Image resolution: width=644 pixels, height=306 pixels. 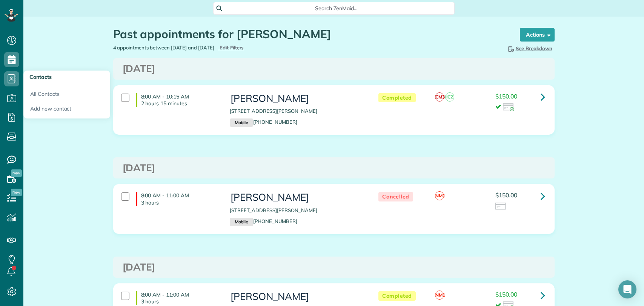 I want to click on div: Open Intercom Messenger, so click(x=628, y=289).